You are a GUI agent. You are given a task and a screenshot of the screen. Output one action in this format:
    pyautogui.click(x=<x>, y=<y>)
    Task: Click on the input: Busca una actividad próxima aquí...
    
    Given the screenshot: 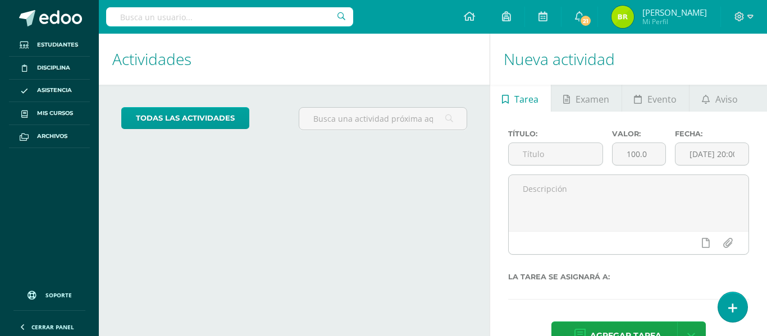 What is the action you would take?
    pyautogui.click(x=383, y=119)
    